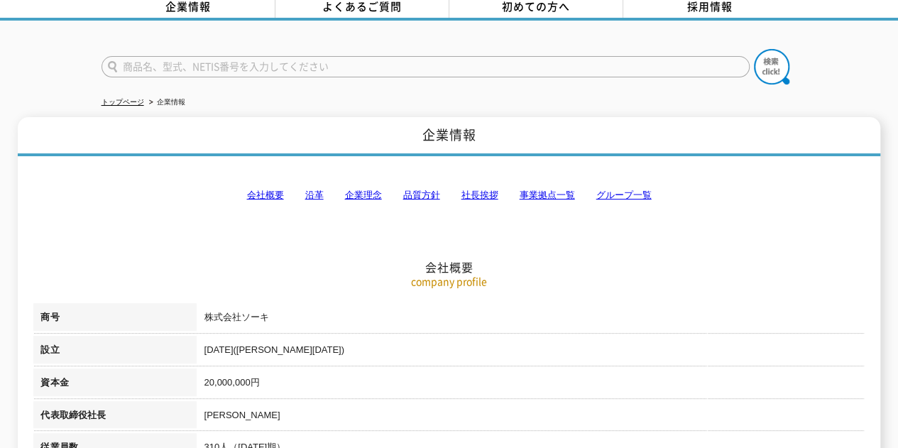 The height and width of the screenshot is (448, 898). What do you see at coordinates (449, 136) in the screenshot?
I see `h1: 企業情報` at bounding box center [449, 136].